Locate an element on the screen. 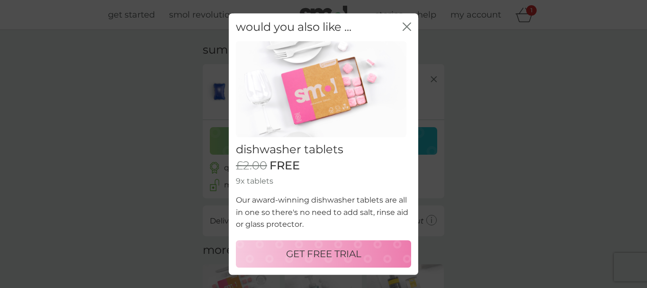 This screenshot has height=288, width=647. p: GET FREE TRIAL is located at coordinates (324, 254).